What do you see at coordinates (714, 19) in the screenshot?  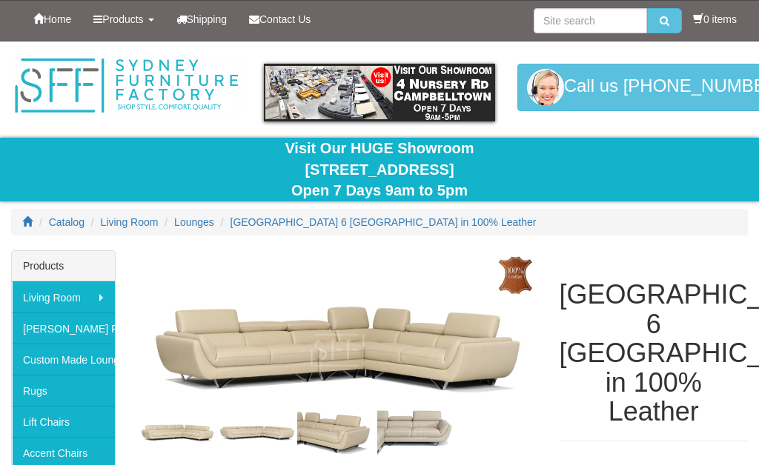 I see `li: 0 items` at bounding box center [714, 19].